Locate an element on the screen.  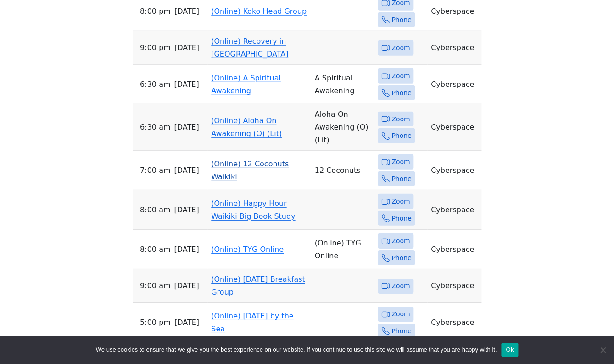
a: (Online) Koko Head Group is located at coordinates (259, 11).